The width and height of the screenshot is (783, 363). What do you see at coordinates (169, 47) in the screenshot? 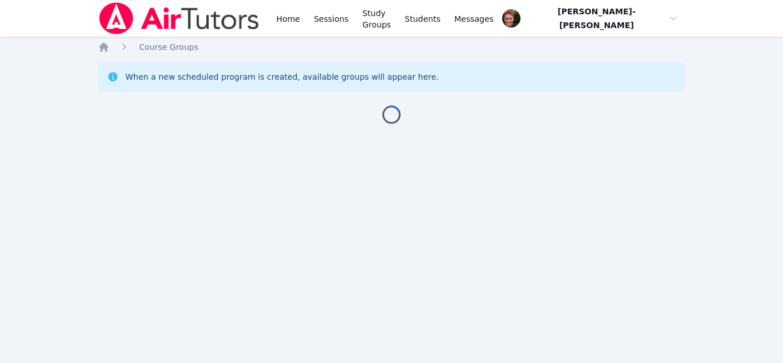
I see `span: Course Groups` at bounding box center [169, 47].